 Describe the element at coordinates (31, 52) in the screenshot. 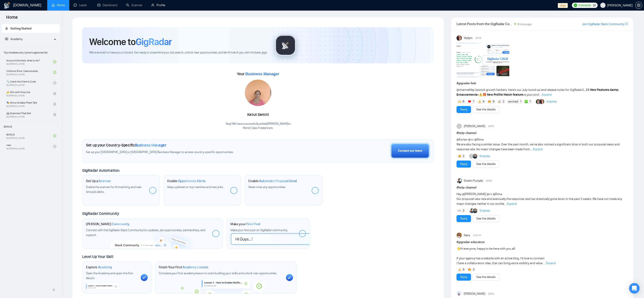

I see `span: Top mistakes why Upwork agencies fail` at that location.